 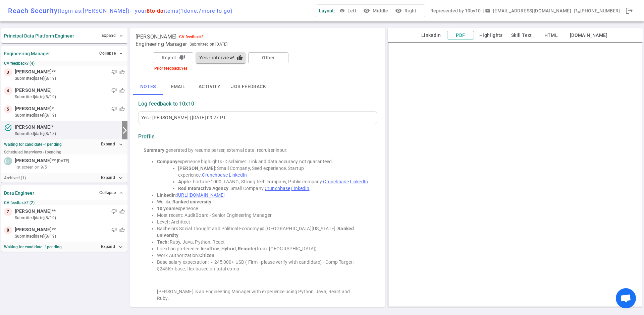 I want to click on div: basic tabs example, so click(x=258, y=87).